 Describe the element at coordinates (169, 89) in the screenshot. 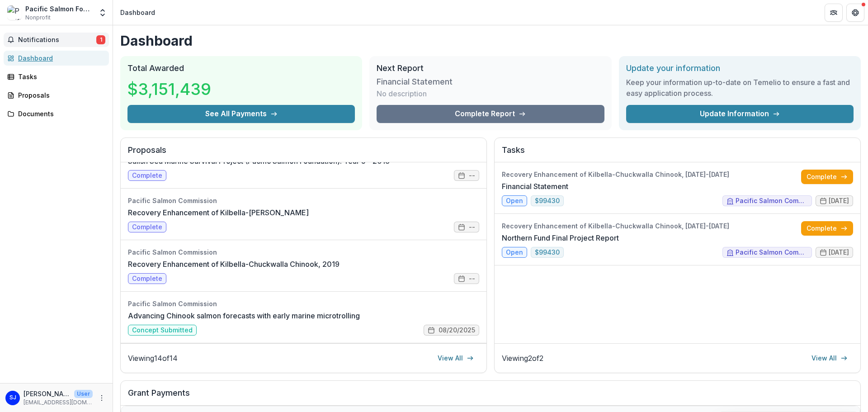

I see `h3: $3,151,439` at that location.